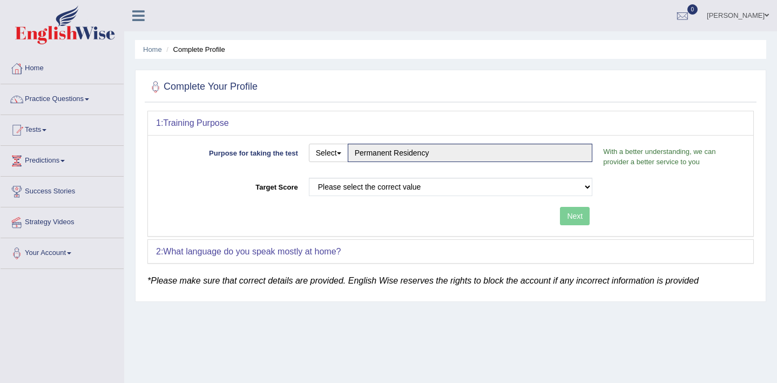 The height and width of the screenshot is (383, 777). I want to click on div: 1:, so click(450, 123).